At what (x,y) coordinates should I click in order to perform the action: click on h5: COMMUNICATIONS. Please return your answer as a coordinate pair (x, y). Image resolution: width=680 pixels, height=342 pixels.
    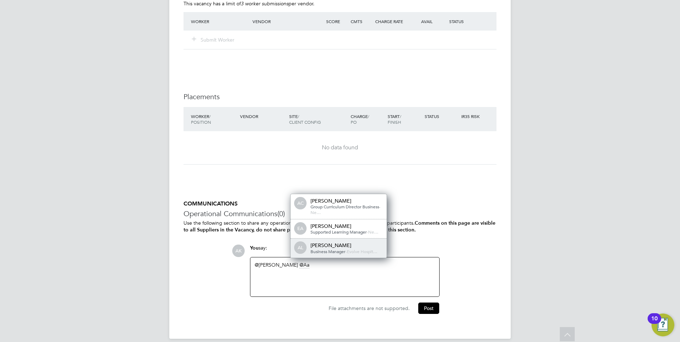
    Looking at the image, I should click on (340, 204).